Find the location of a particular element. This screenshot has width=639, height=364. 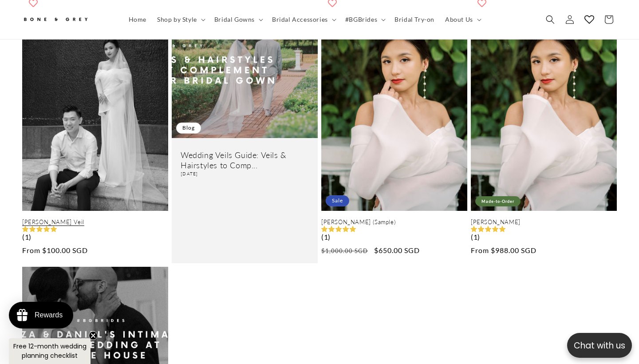

summary: Bridal Accessories is located at coordinates (303, 20).